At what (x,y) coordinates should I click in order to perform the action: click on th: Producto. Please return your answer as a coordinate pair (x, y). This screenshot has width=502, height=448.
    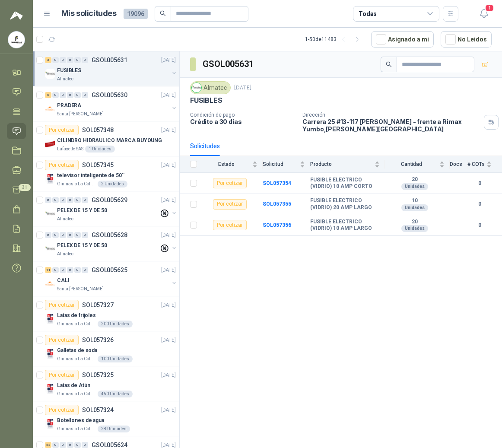
    Looking at the image, I should click on (347, 164).